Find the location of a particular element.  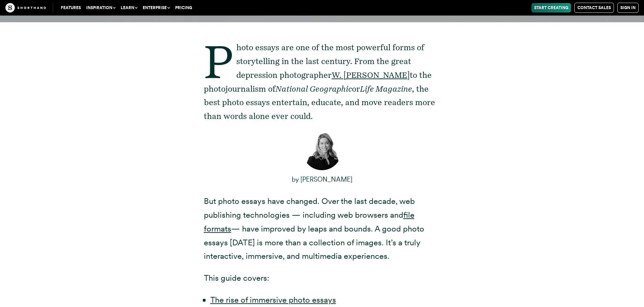

a: Contact Sales is located at coordinates (593, 7).